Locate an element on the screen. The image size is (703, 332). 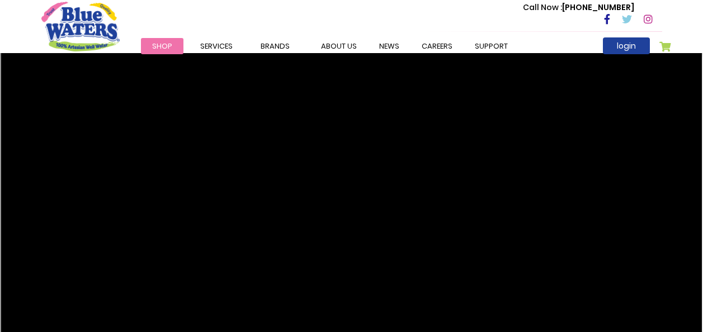
a: support is located at coordinates (491, 46).